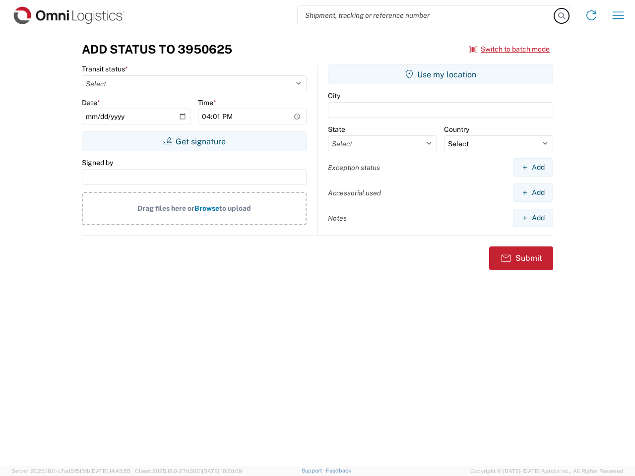 This screenshot has height=476, width=635. What do you see at coordinates (426, 15) in the screenshot?
I see `input: Shipment, tracking or reference number` at bounding box center [426, 15].